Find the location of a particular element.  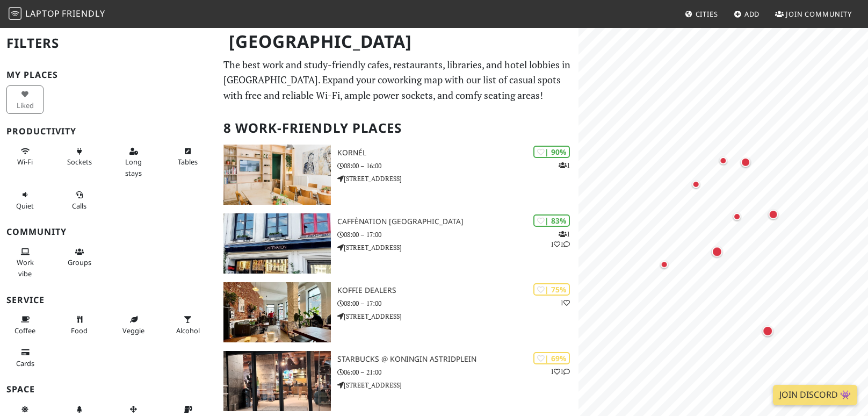

h3: Productivity is located at coordinates (109, 131).